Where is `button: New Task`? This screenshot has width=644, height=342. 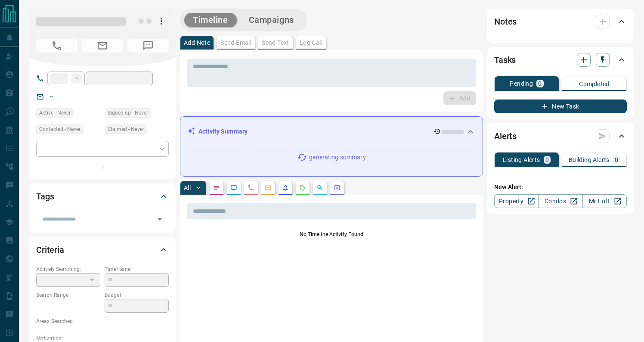 button: New Task is located at coordinates (560, 106).